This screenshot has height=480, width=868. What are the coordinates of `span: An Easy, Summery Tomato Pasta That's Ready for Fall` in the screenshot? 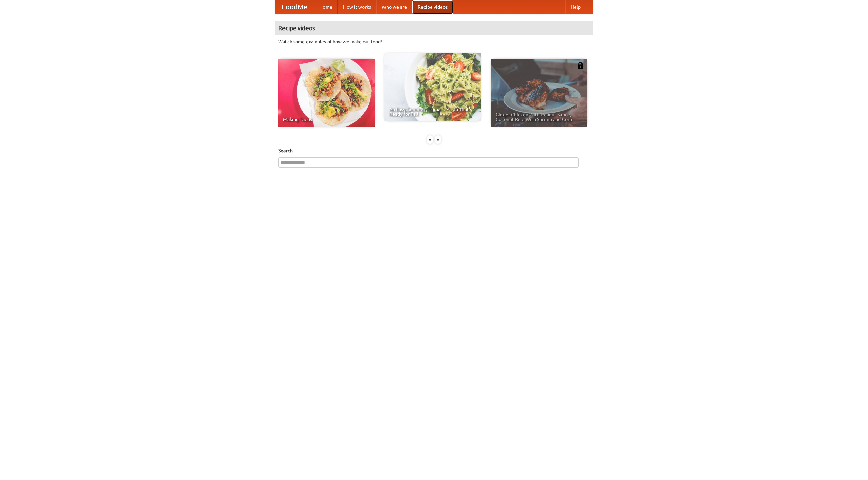 It's located at (433, 112).